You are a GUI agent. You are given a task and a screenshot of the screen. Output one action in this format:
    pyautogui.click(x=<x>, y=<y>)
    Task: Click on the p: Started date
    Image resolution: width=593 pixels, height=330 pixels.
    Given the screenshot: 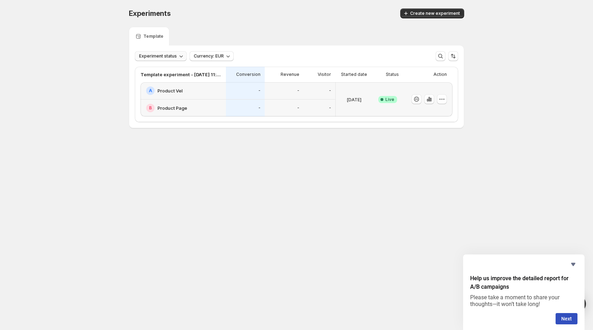 What is the action you would take?
    pyautogui.click(x=354, y=74)
    